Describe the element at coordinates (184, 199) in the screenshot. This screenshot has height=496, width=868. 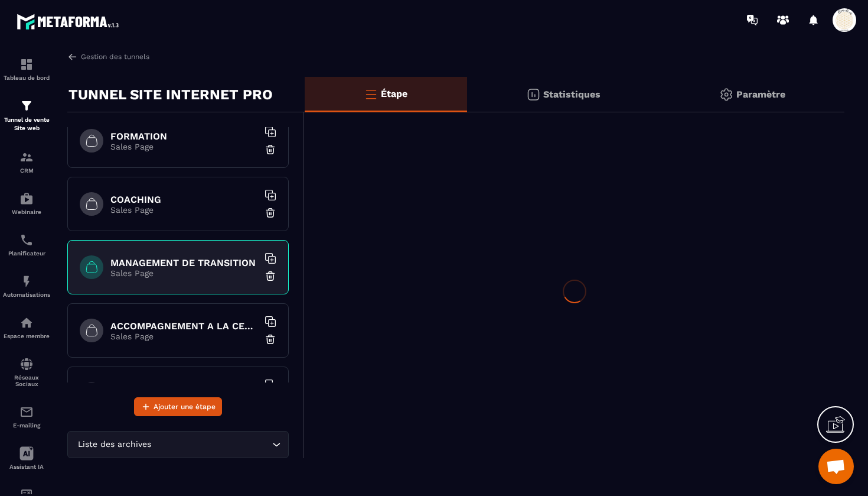
I see `h6: COACHING` at that location.